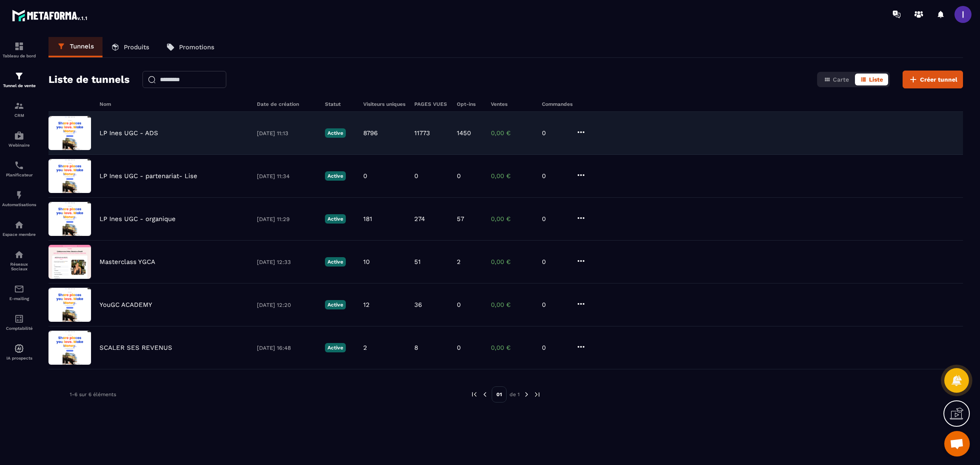  What do you see at coordinates (939, 79) in the screenshot?
I see `span: Créer tunnel` at bounding box center [939, 79].